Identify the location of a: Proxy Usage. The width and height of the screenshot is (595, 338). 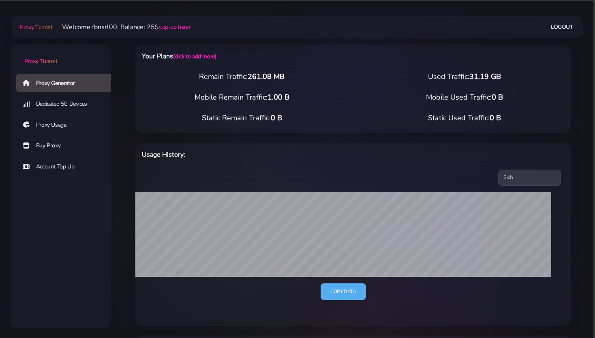
(67, 125).